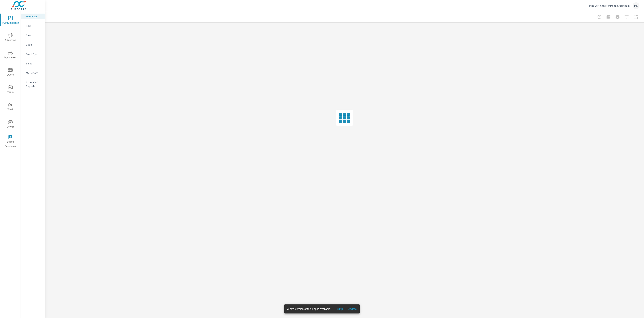 The image size is (644, 318). What do you see at coordinates (34, 73) in the screenshot?
I see `p: My Report` at bounding box center [34, 73].